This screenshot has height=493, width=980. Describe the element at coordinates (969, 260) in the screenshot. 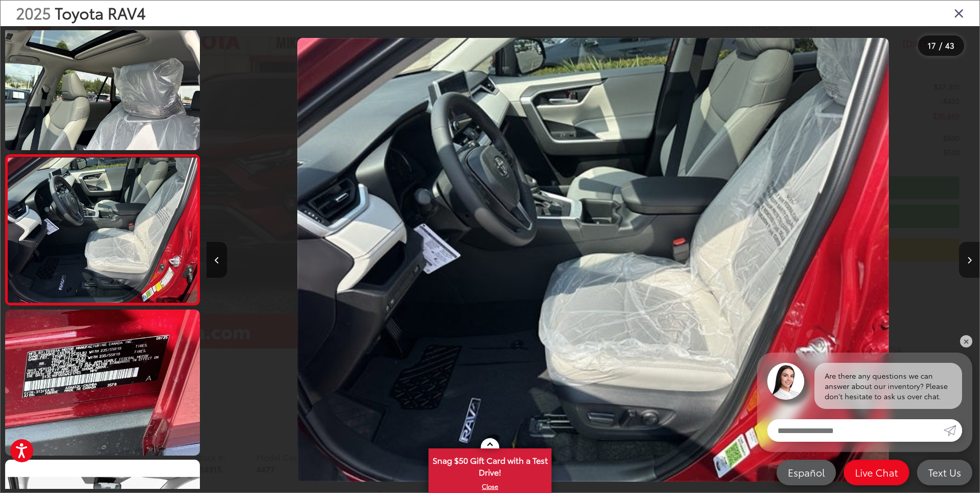

I see `button: Next image` at that location.